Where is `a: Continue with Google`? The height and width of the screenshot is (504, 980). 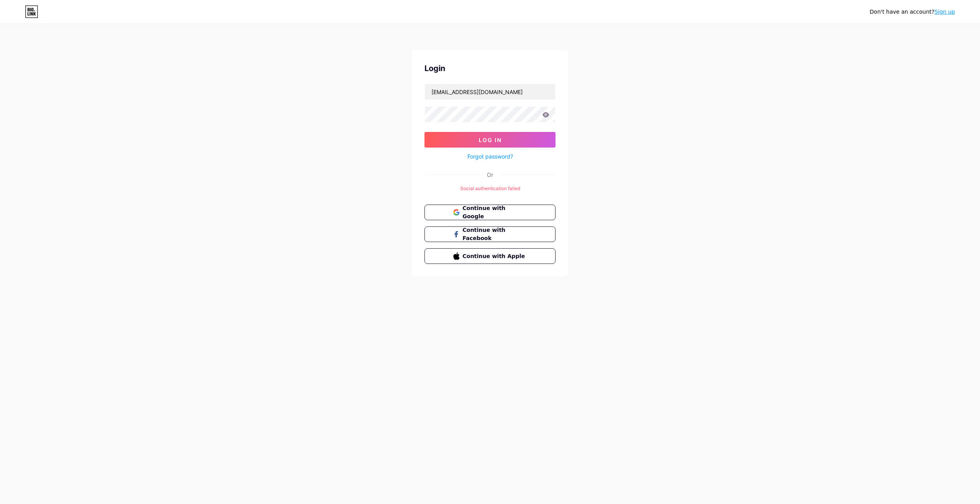 a: Continue with Google is located at coordinates (490, 213).